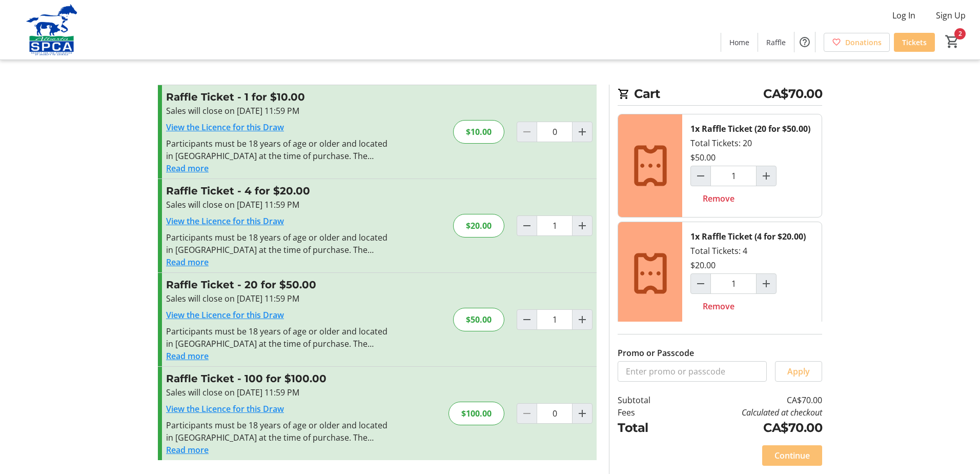 This screenshot has width=980, height=474. I want to click on span: Raffle, so click(776, 42).